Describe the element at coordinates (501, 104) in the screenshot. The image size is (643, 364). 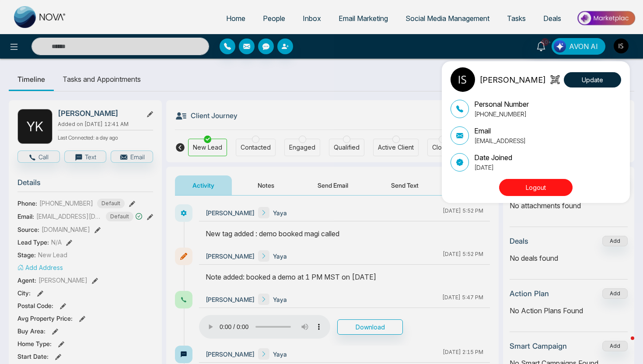
I see `p: Personal Number` at that location.